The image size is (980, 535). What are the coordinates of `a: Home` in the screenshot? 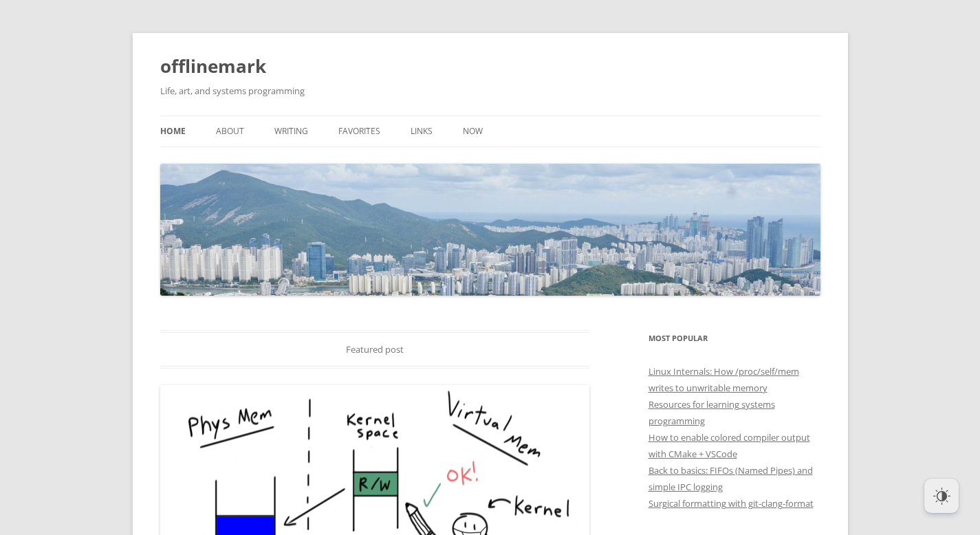 It's located at (172, 131).